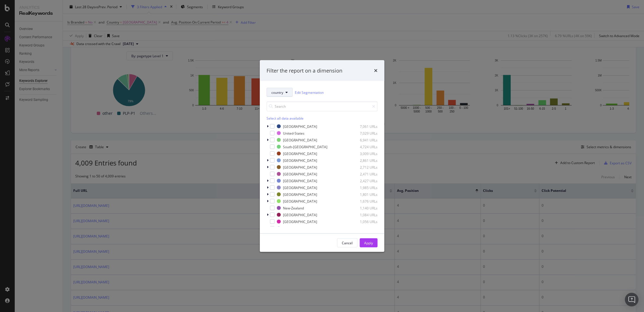  What do you see at coordinates (364, 221) in the screenshot?
I see `div: 1,056 URLs` at bounding box center [364, 221].